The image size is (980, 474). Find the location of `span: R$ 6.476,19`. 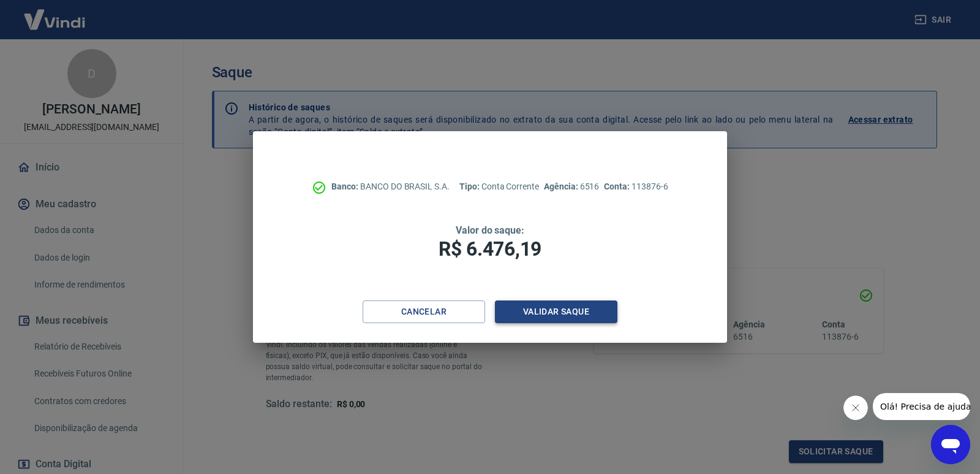

span: R$ 6.476,19 is located at coordinates (490, 249).